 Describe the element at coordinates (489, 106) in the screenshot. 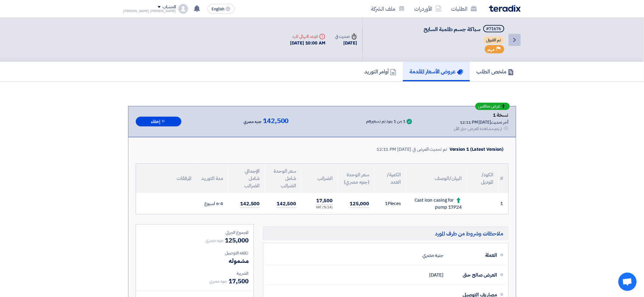

I see `span: عرض منافس` at that location.